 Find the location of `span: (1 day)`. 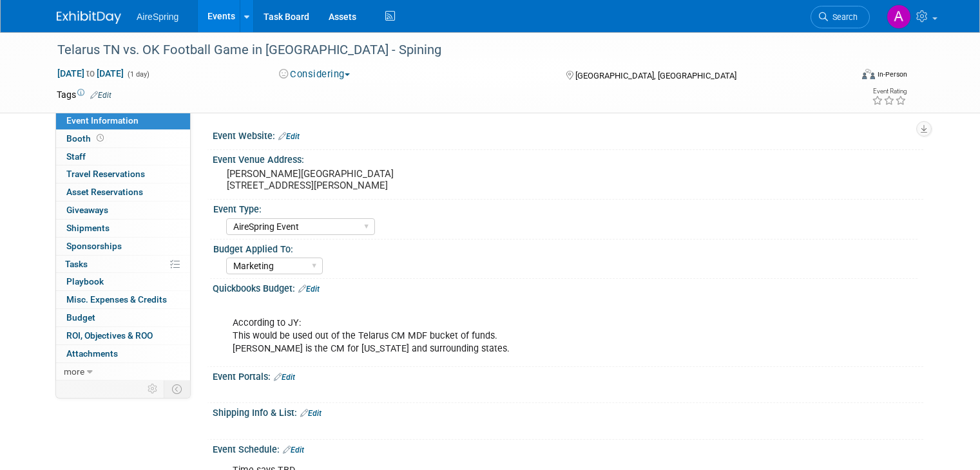

span: (1 day) is located at coordinates (138, 74).